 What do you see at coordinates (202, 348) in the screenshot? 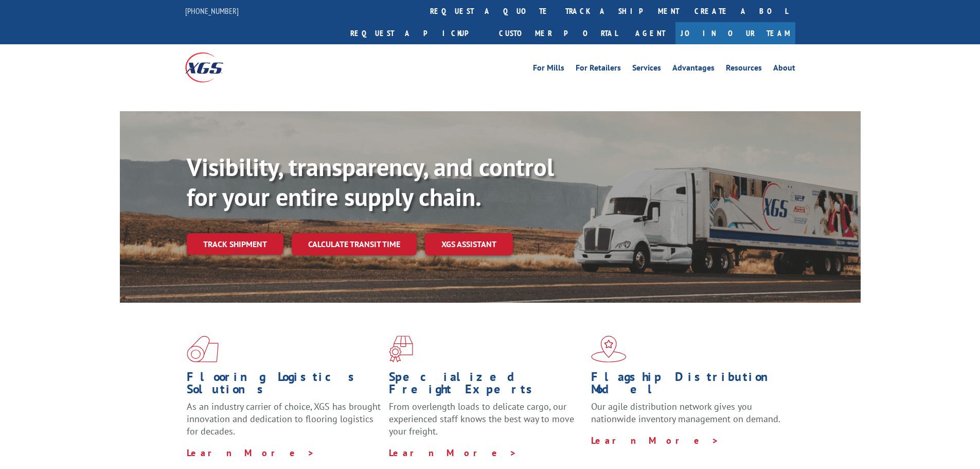
I see `img: xgs-icon-total-supply-chain-intelligence-red` at bounding box center [202, 348].